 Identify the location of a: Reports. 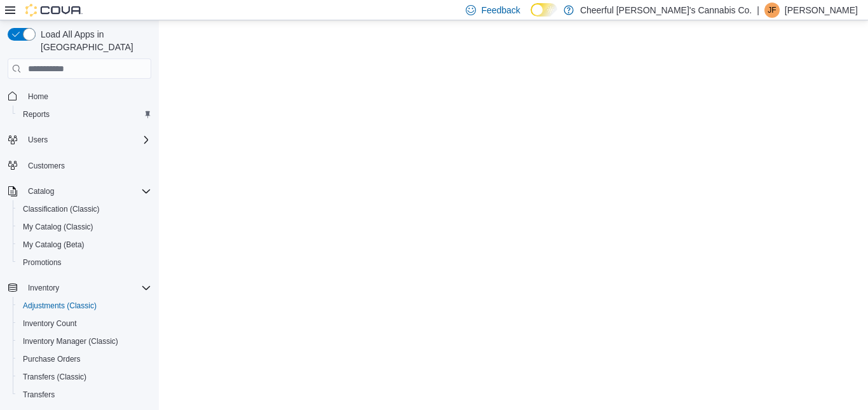
(36, 114).